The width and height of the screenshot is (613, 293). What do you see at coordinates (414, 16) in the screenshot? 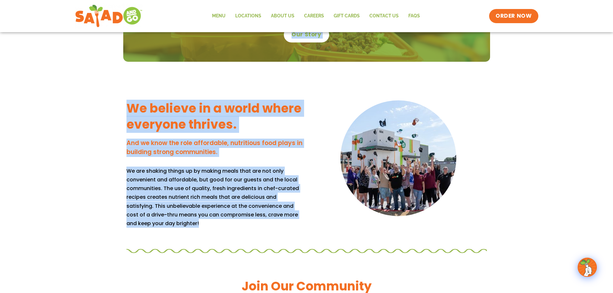
I see `a: FAQs` at bounding box center [414, 16].